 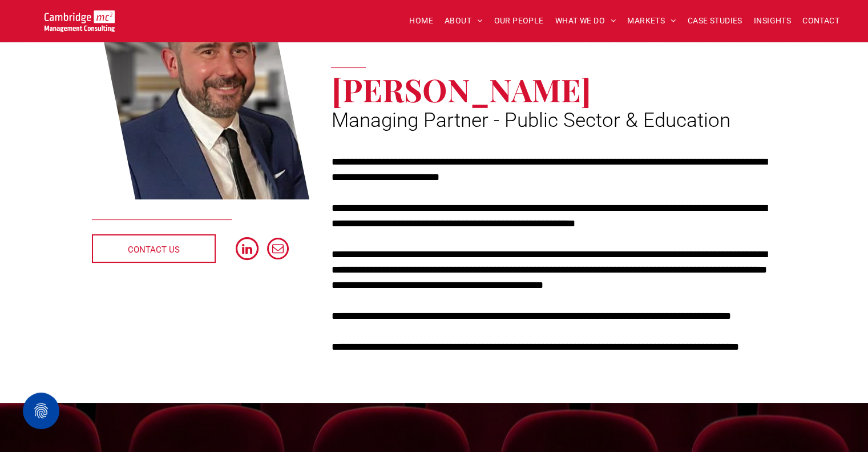 What do you see at coordinates (585, 21) in the screenshot?
I see `a: WHAT WE DO` at bounding box center [585, 21].